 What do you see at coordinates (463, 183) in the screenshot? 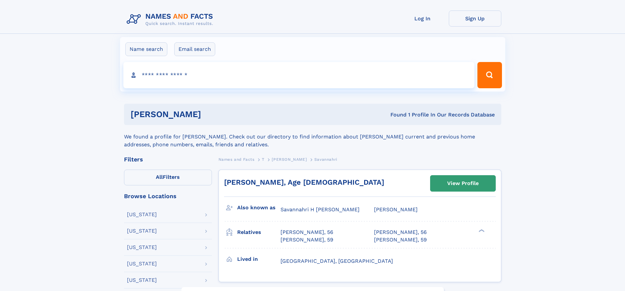
I see `a: View Profile` at bounding box center [463, 183].